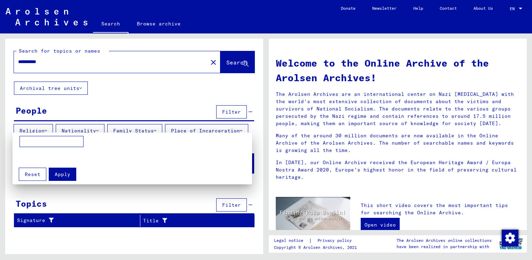 The height and width of the screenshot is (260, 532). Describe the element at coordinates (510, 238) in the screenshot. I see `img: Zustimmung ändern` at that location.